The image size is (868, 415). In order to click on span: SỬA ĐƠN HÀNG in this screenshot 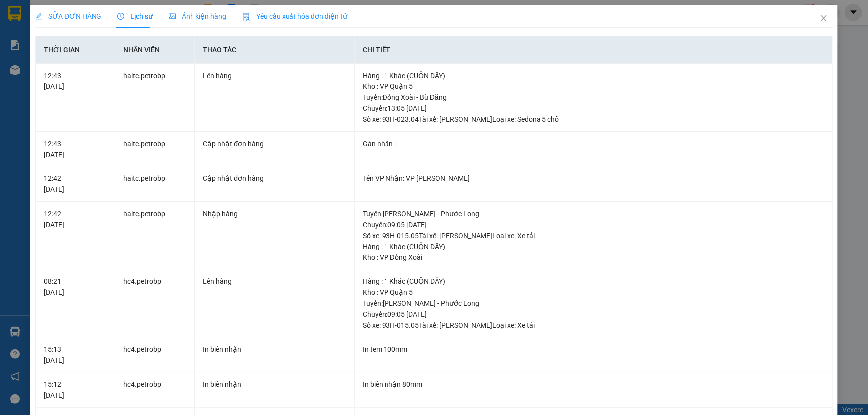, I will do `click(68, 16)`.